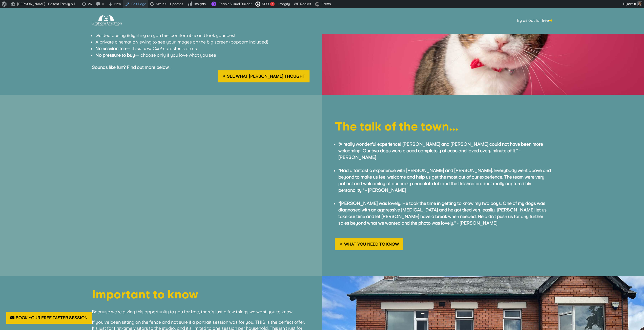 Image resolution: width=644 pixels, height=330 pixels. Describe the element at coordinates (632, 4) in the screenshot. I see `span: admin` at that location.